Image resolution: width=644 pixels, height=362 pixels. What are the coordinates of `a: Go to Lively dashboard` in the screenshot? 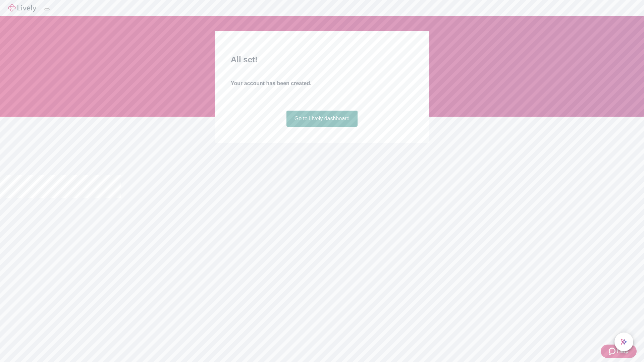 It's located at (322, 119).